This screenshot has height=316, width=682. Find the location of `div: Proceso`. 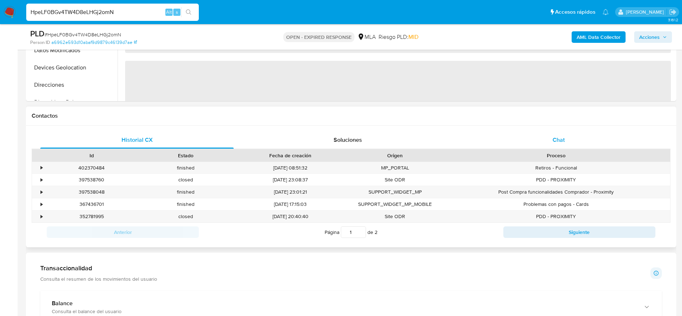

div: Proceso is located at coordinates (556, 155).